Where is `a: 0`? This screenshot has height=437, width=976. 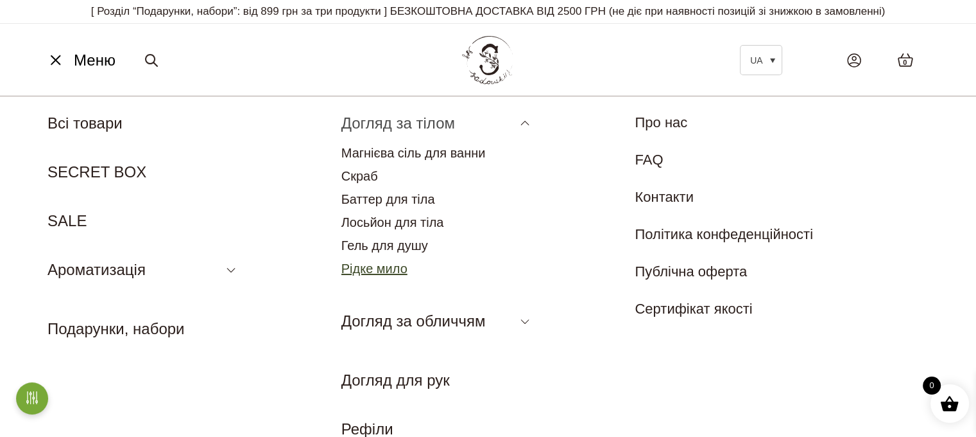
a: 0 is located at coordinates (906, 60).